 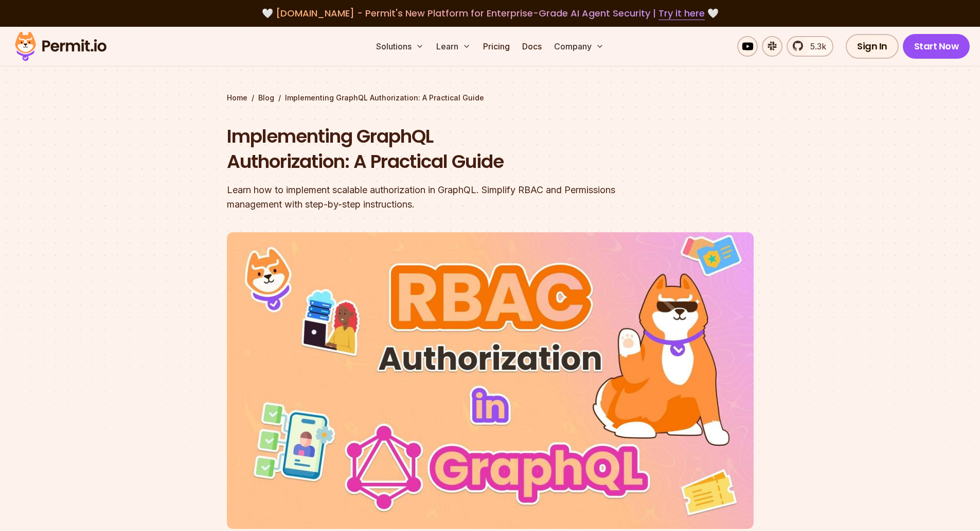 What do you see at coordinates (815, 46) in the screenshot?
I see `span: 5.3k` at bounding box center [815, 46].